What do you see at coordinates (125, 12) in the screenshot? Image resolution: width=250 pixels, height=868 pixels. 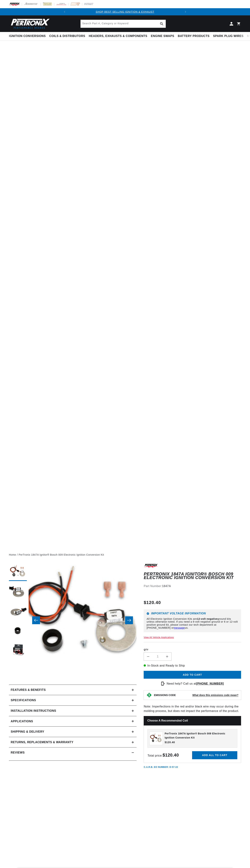 I see `a: SHOP BEST SELLING IGNITION & EXHAUST` at bounding box center [125, 12].